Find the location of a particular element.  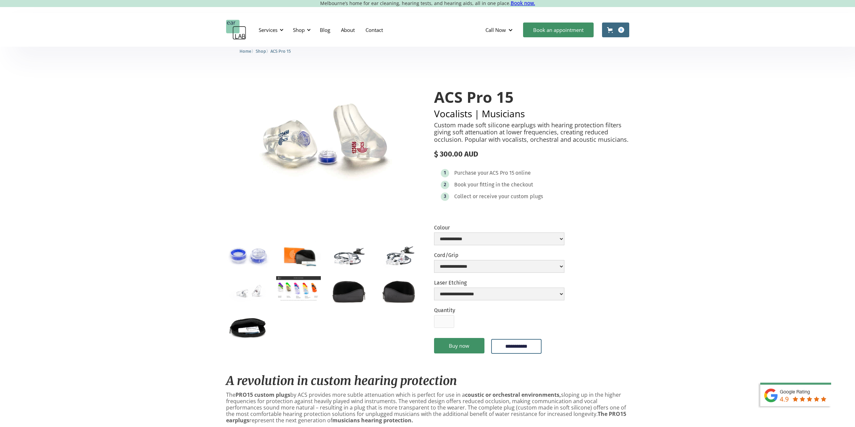

div: 3 is located at coordinates (445, 196).